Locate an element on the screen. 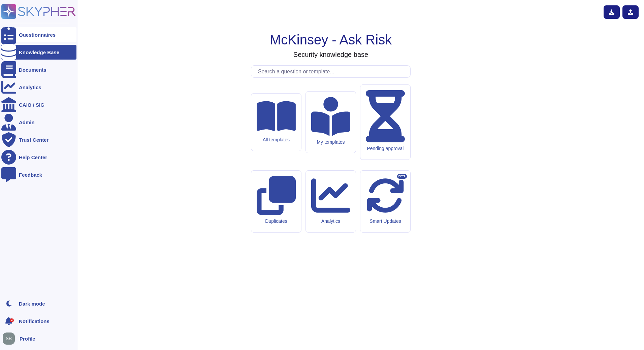 Image resolution: width=644 pixels, height=350 pixels. span: Profile is located at coordinates (27, 338).